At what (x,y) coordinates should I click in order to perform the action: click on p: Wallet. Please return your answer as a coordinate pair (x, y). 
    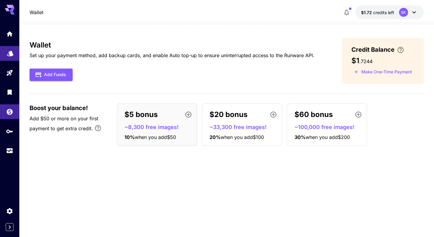
    Looking at the image, I should click on (36, 12).